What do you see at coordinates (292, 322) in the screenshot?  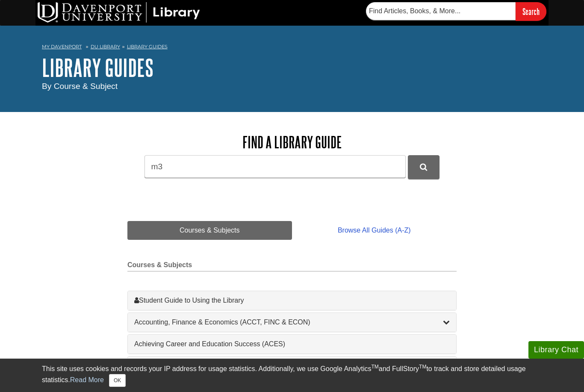 I see `a: Accounting, Finance & Economics (ACCT, FINC & ECON)` at bounding box center [292, 322].